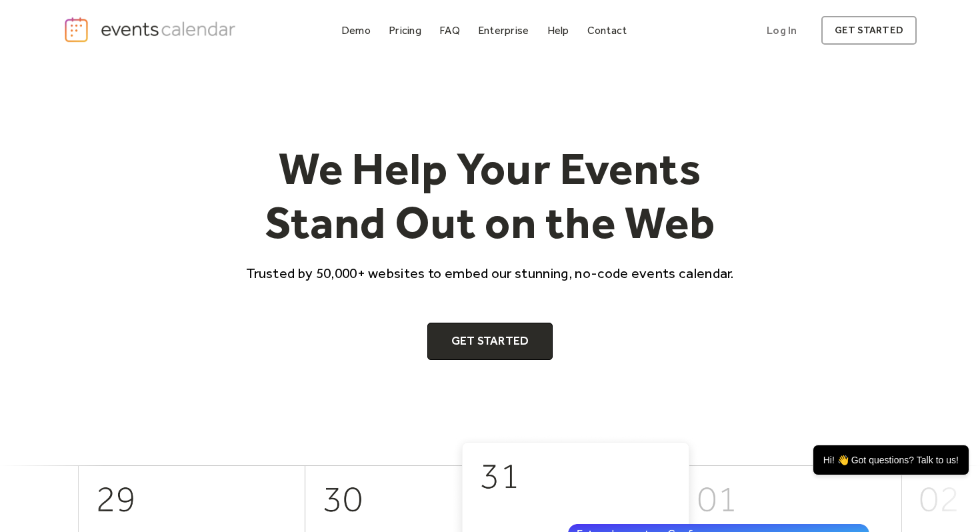 This screenshot has height=532, width=980. Describe the element at coordinates (490, 272) in the screenshot. I see `p: Trusted by 50,000+ websites to embed our stunning, no-code events calendar.` at that location.